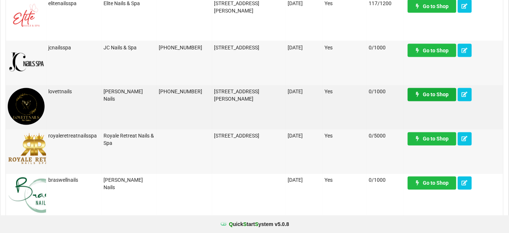 The width and height of the screenshot is (509, 233). I want to click on div: Royale Retreat Nails & Spa, so click(129, 140).